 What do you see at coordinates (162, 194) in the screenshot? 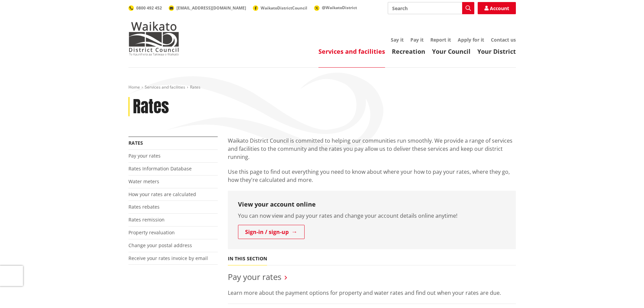
I see `a: How your rates are calculated` at bounding box center [162, 194].